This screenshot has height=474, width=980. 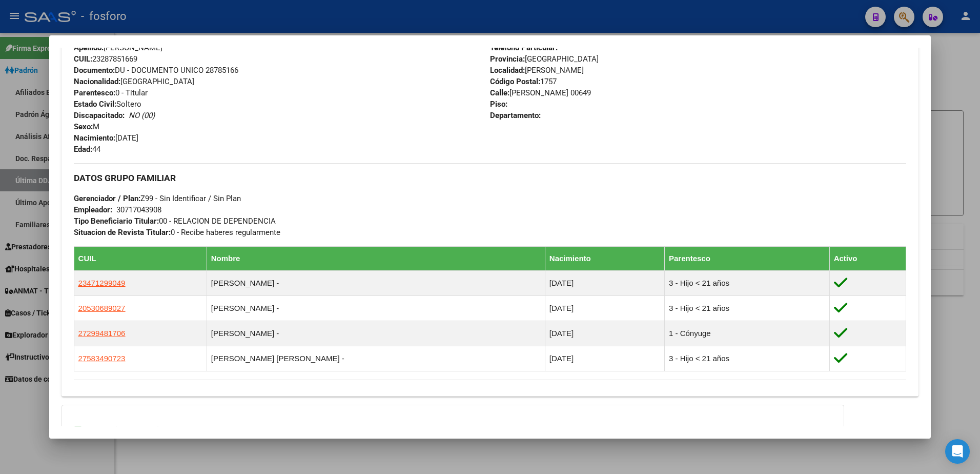 What do you see at coordinates (107, 198) in the screenshot?
I see `strong: Gerenciador / Plan:` at bounding box center [107, 198].